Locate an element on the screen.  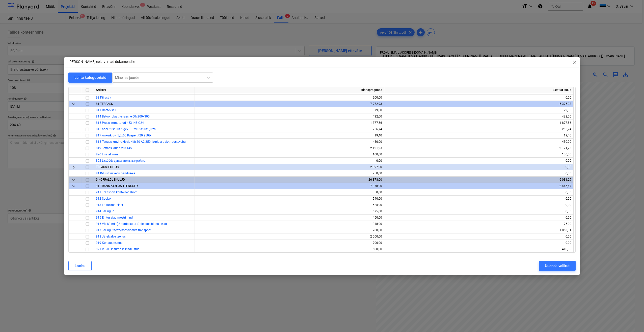
span: 911 Transport konteiner Thörn is located at coordinates (116, 192).